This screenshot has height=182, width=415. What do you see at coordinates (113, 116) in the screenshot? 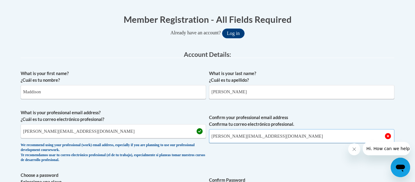
I see `label: What is your professional email address? ¿Cuál es tu correo electrónico profesional?` at bounding box center [113, 116].